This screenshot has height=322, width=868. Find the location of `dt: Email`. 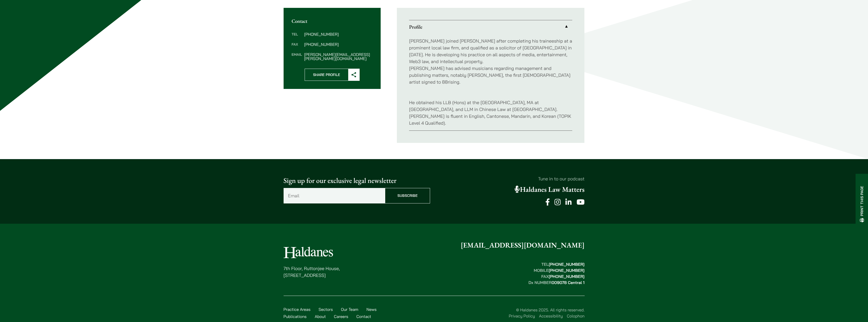

dt: Email is located at coordinates (297, 57).